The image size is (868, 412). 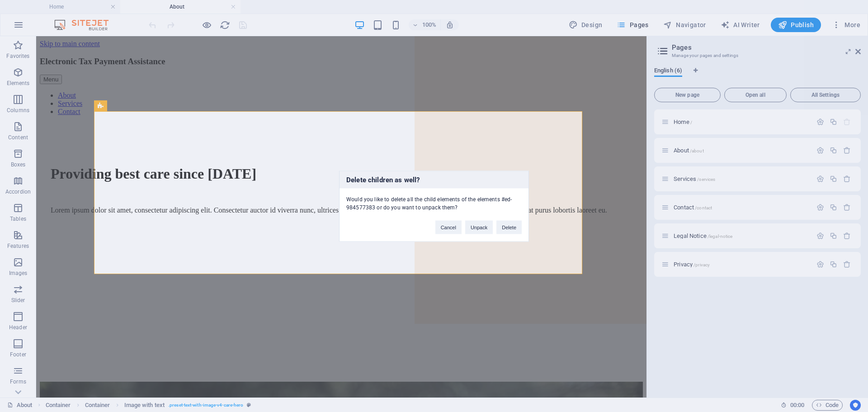 I want to click on button: Delete, so click(x=509, y=227).